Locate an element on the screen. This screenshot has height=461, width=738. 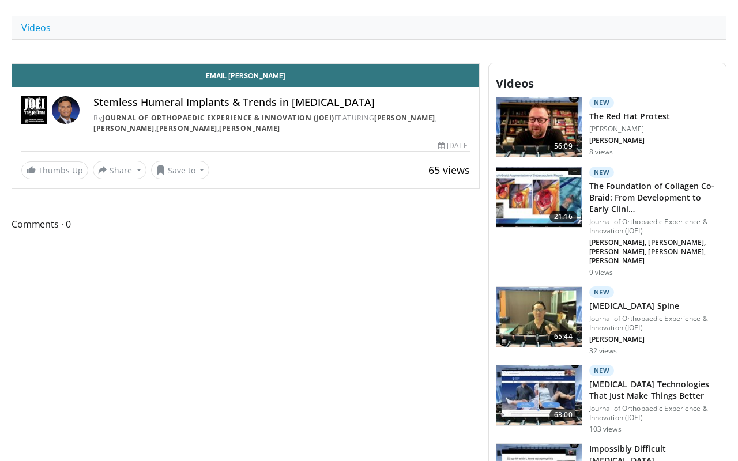
img: db903dcc-1732-4682-aa9c-248b08912156.150x105_q85_crop-smart_upscale.jpg is located at coordinates (539, 197).